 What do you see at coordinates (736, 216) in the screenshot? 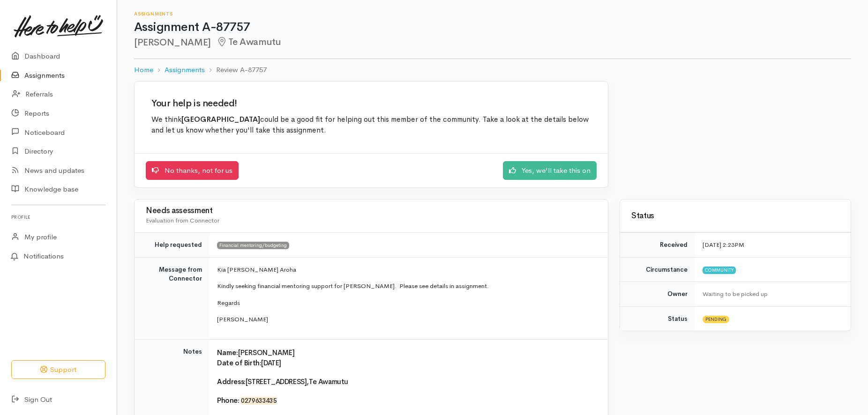
I see `h3: Status` at bounding box center [736, 216].